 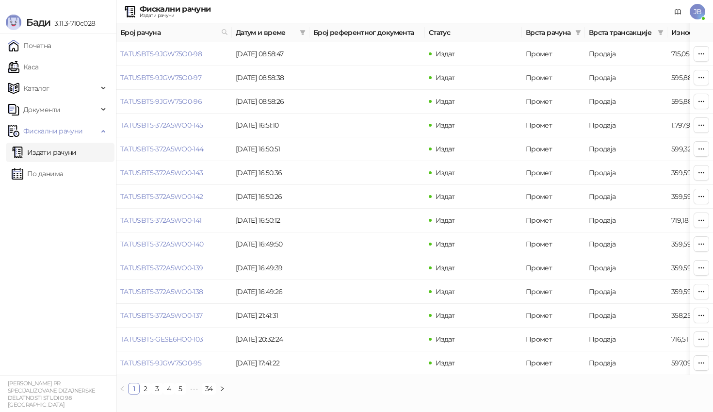 What do you see at coordinates (161, 101) in the screenshot?
I see `a: TATUSBT5-9JGW75O0-96` at bounding box center [161, 101].